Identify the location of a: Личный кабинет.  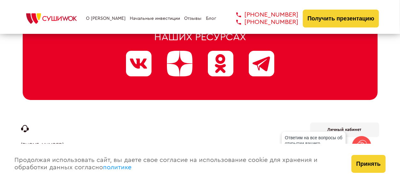
(345, 130).